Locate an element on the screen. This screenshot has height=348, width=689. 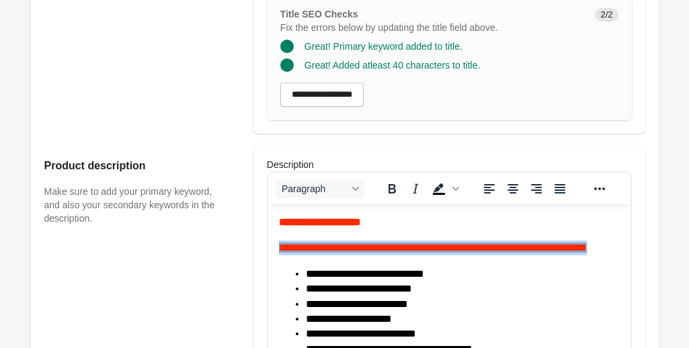
button: Blocks is located at coordinates (320, 189).